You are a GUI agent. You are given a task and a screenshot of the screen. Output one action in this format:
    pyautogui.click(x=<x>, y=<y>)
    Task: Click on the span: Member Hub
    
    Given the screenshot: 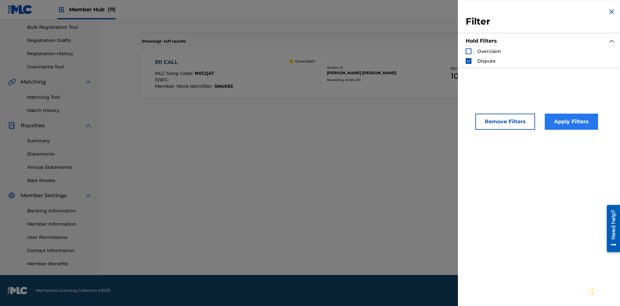 What is the action you would take?
    pyautogui.click(x=92, y=9)
    